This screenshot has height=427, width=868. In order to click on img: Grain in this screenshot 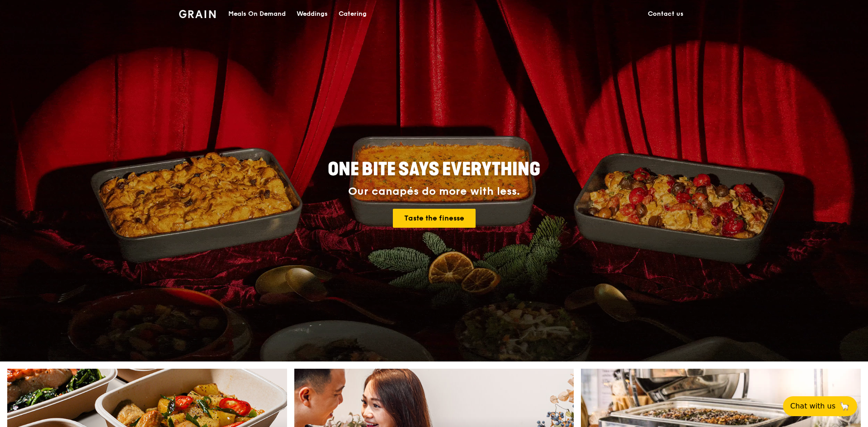, I will do `click(197, 14)`.